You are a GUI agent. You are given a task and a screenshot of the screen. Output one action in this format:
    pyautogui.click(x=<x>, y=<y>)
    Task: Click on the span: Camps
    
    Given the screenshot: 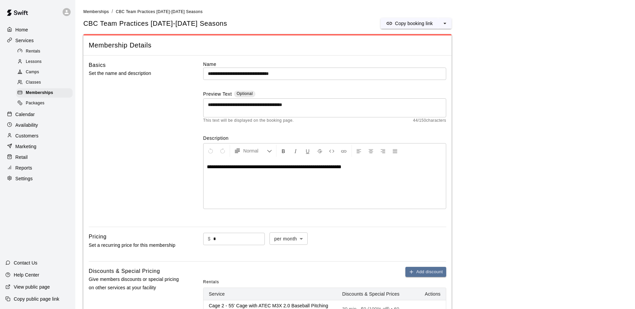 What is the action you would take?
    pyautogui.click(x=32, y=72)
    